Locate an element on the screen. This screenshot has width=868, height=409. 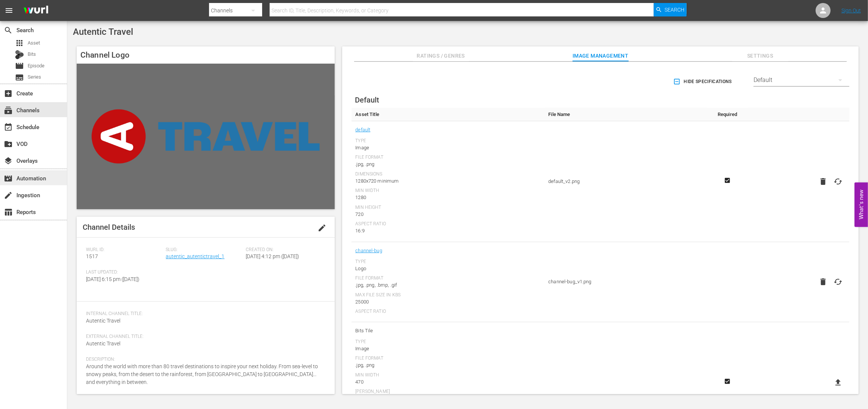
span: Default is located at coordinates (367, 100).